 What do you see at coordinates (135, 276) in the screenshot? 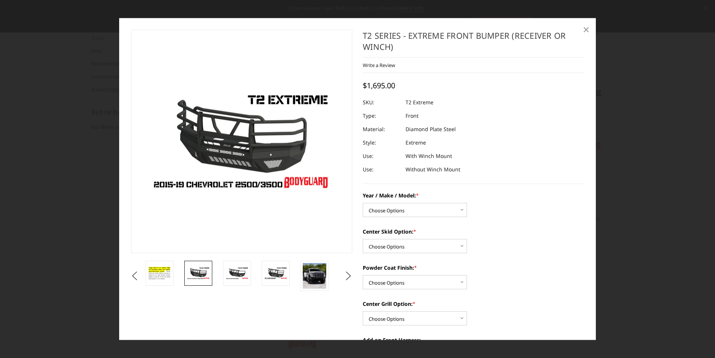
I see `button: Previous` at bounding box center [135, 276].